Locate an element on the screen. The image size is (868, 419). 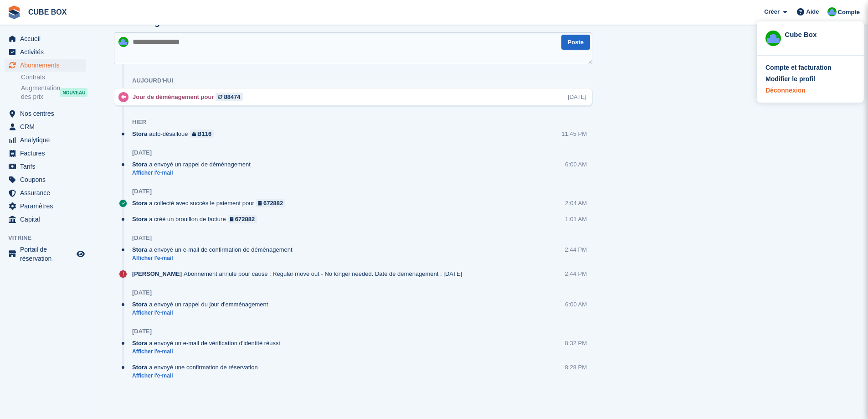
span: Accueil is located at coordinates (47, 39).